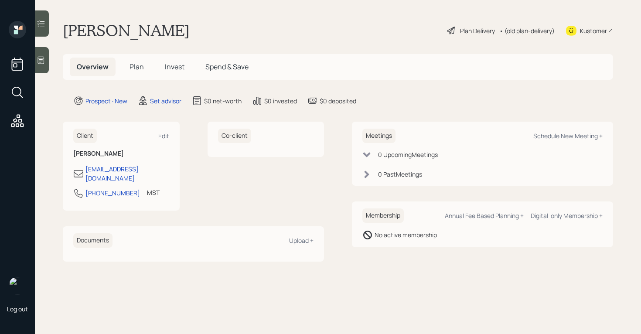  Describe the element at coordinates (566, 215) in the screenshot. I see `div: Digital-only Membership +` at that location.